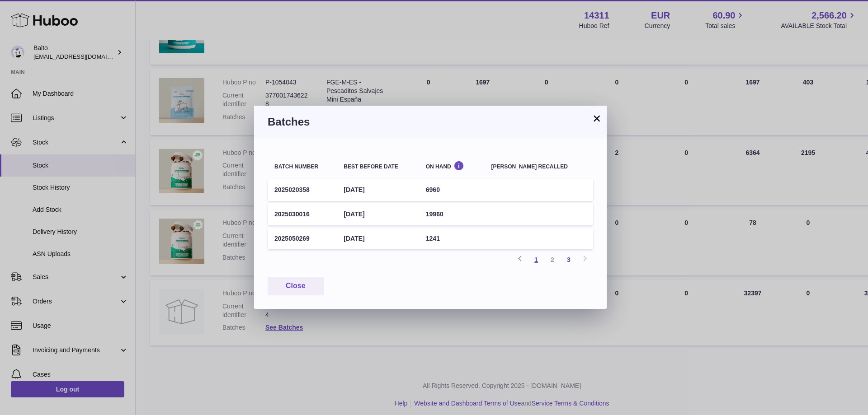 The width and height of the screenshot is (868, 415). Describe the element at coordinates (430, 122) in the screenshot. I see `h3: Batches` at that location.